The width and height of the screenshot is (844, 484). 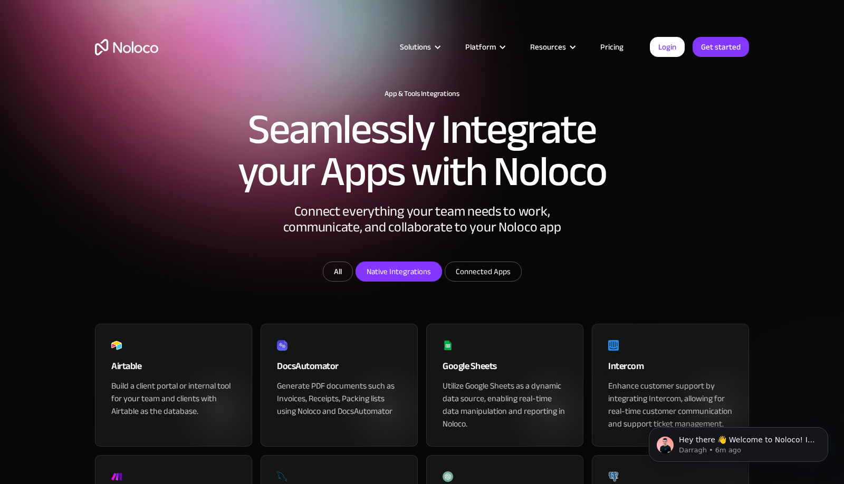 What do you see at coordinates (721, 47) in the screenshot?
I see `a: Get started` at bounding box center [721, 47].